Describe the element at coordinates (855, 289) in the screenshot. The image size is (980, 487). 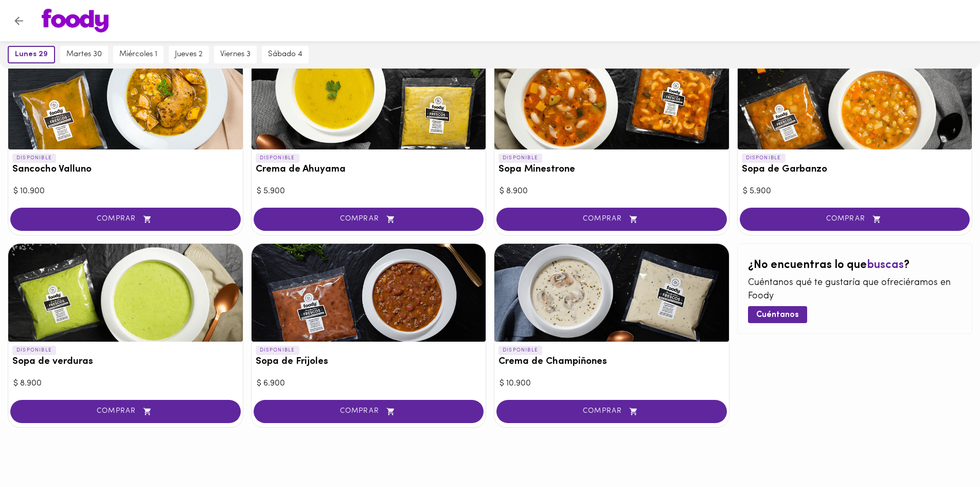
I see `p: Cuéntanos qué te gustaría que ofreciéramos en Foody` at that location.